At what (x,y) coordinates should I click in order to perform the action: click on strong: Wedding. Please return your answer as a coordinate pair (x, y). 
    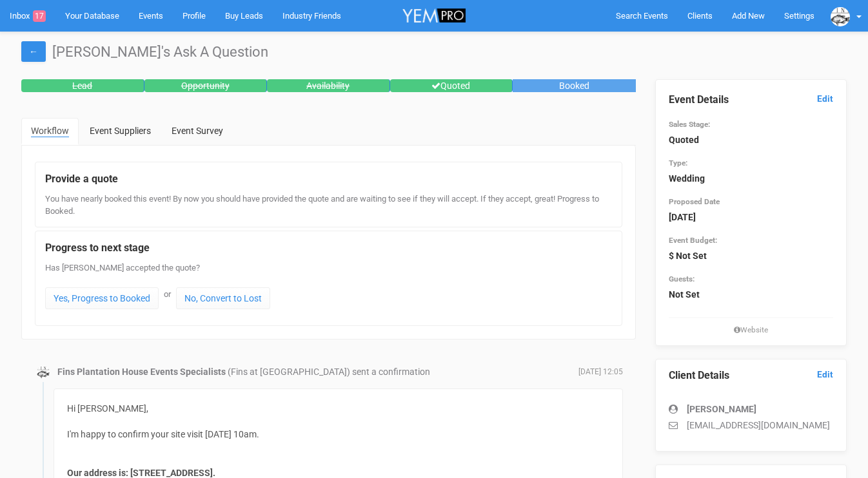
    Looking at the image, I should click on (687, 178).